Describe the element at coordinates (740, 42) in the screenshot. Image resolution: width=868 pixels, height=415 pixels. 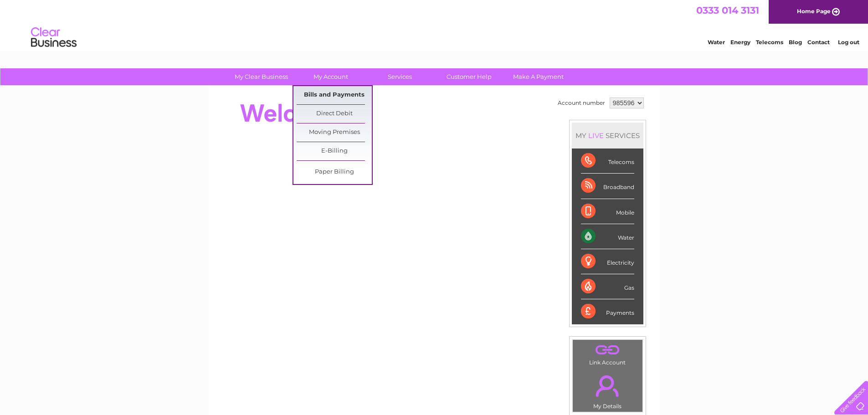
I see `a: Energy` at that location.